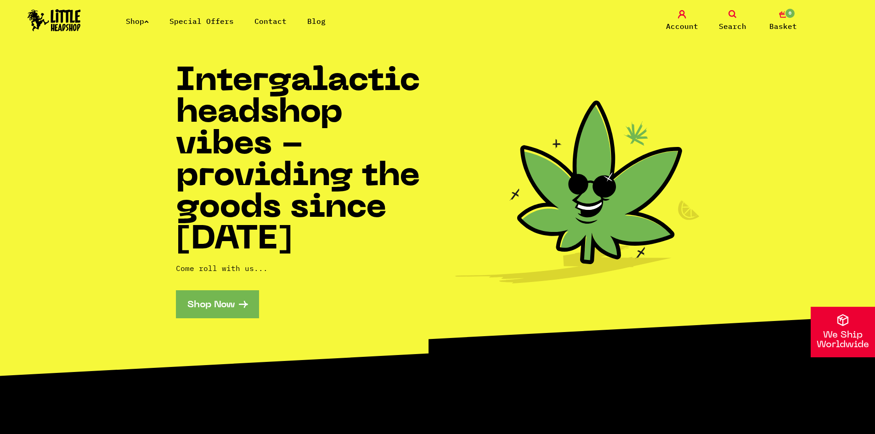  What do you see at coordinates (317, 21) in the screenshot?
I see `a: Blog` at bounding box center [317, 21].